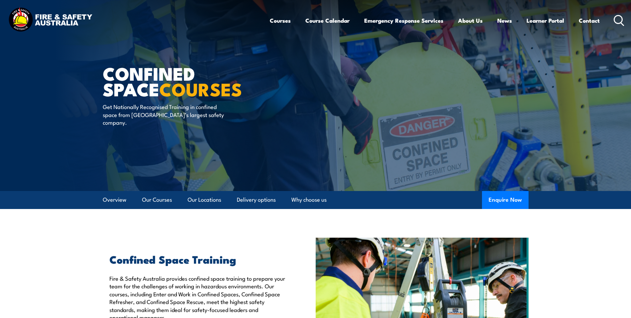 The image size is (631, 318). I want to click on a: Course Calendar, so click(328, 20).